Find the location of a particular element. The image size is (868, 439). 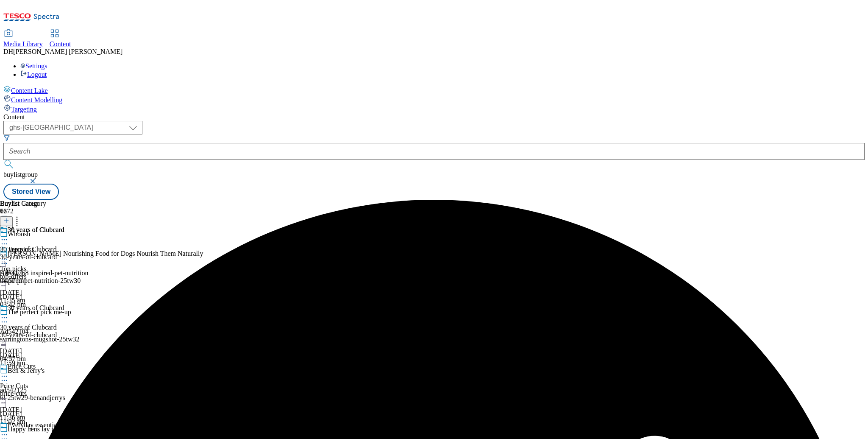

a: Content Lake is located at coordinates (434, 90).